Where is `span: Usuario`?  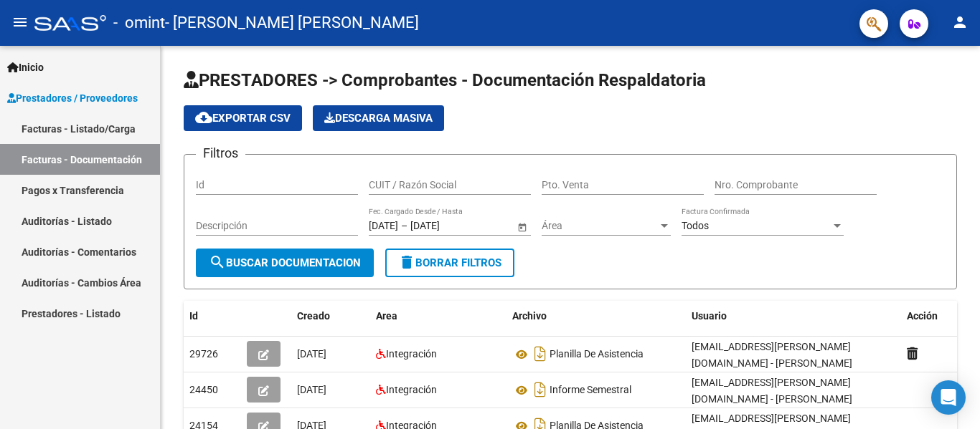 span: Usuario is located at coordinates (709, 316).